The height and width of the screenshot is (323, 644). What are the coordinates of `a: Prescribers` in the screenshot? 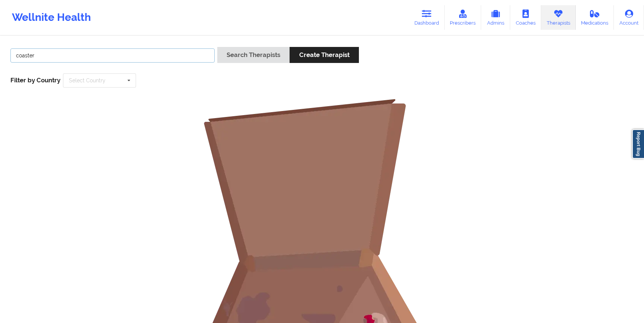 It's located at (463, 18).